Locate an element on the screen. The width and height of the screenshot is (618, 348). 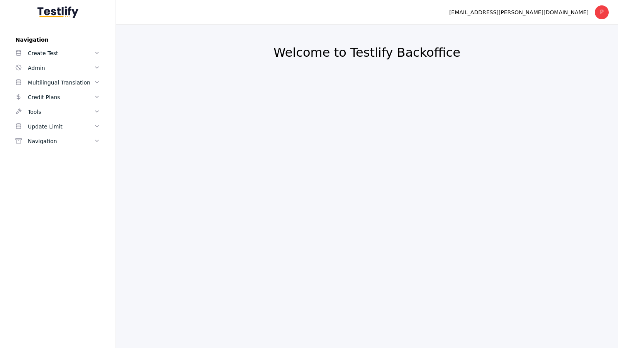
label: Navigation is located at coordinates (58, 40).